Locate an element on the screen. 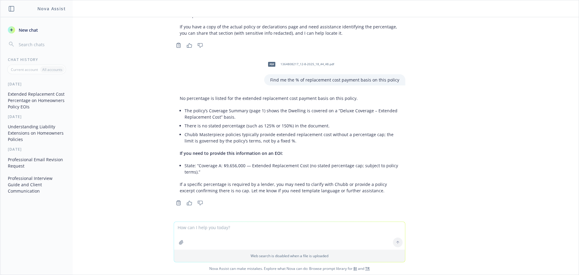  p: If you have a copy of the actual policy or declarations page and need assistance identifying the ... is located at coordinates (290, 30).